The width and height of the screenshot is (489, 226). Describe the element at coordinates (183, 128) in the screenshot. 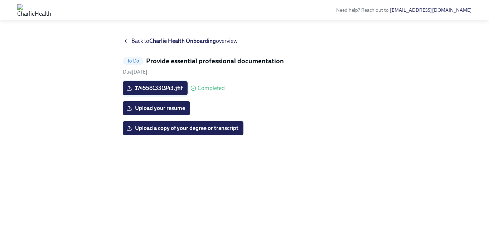

I see `span: Upload a copy of your degree or transcript` at that location.